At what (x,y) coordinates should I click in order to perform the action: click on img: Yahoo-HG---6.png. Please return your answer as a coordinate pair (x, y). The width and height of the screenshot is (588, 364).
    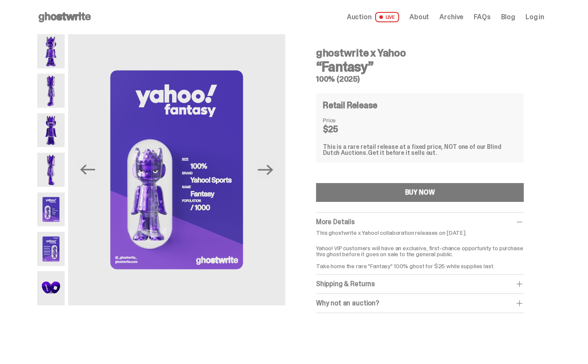
    Looking at the image, I should click on (51, 249).